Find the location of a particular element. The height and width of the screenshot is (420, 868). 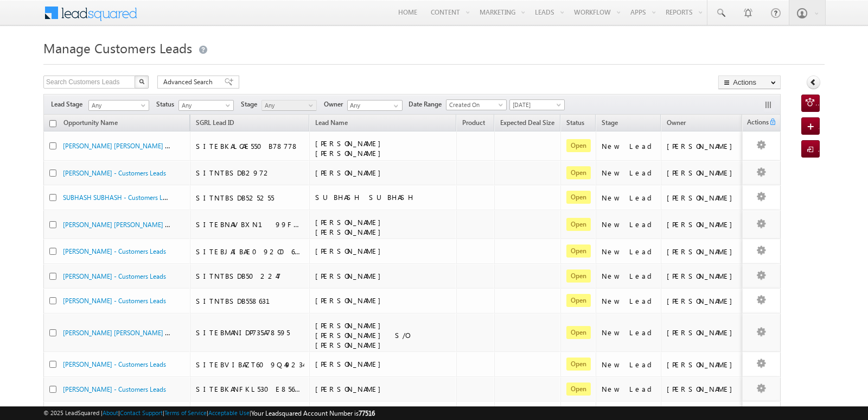

span: Lead Name is located at coordinates (332, 124).